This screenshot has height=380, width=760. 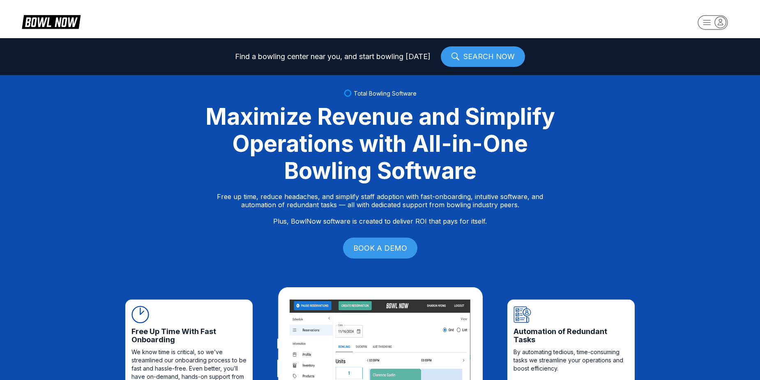 I want to click on span: Total Bowling Software, so click(x=385, y=93).